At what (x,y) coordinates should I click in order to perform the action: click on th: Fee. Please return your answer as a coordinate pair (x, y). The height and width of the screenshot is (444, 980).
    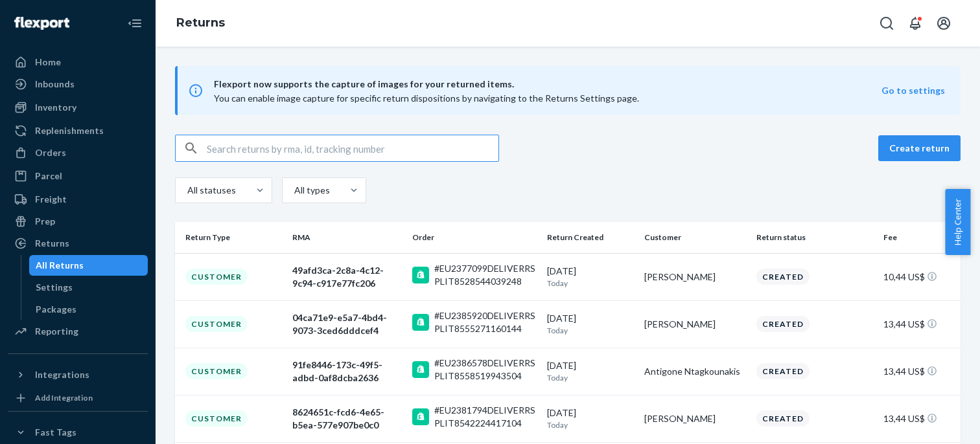
    Looking at the image, I should click on (919, 238).